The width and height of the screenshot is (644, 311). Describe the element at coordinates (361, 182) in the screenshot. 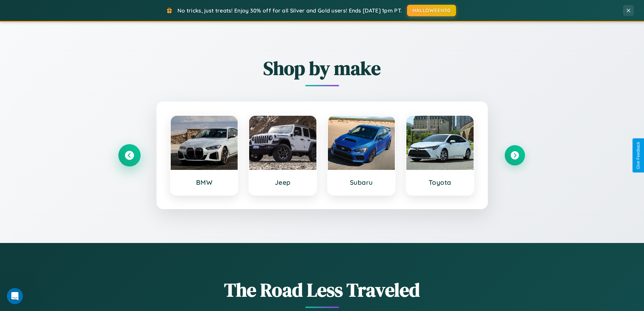

I see `h3: Subaru` at that location.